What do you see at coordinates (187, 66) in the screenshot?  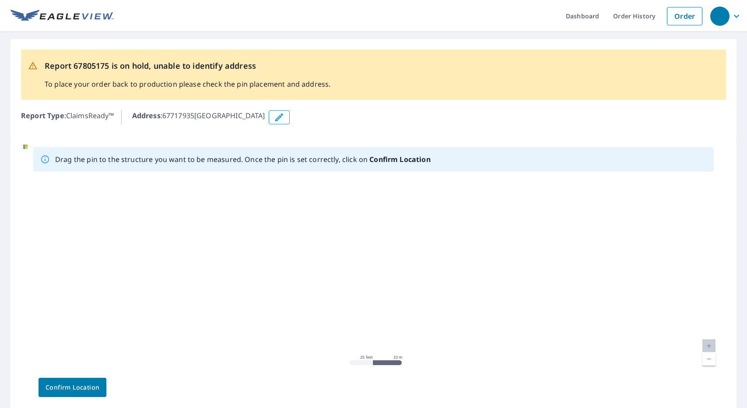 I see `p: Report 67805175 is on hold, unable to identify address` at bounding box center [187, 66].